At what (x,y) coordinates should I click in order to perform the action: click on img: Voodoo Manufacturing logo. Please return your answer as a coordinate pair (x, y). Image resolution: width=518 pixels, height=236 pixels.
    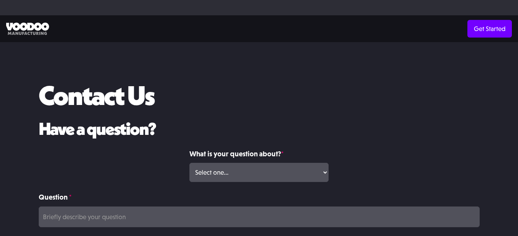
    Looking at the image, I should click on (28, 29).